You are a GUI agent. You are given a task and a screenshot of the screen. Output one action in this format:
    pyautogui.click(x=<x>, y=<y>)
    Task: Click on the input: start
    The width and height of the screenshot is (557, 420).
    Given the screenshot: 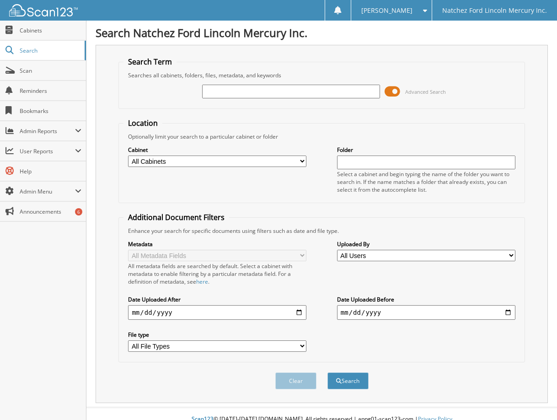 What is the action you would take?
    pyautogui.click(x=217, y=312)
    